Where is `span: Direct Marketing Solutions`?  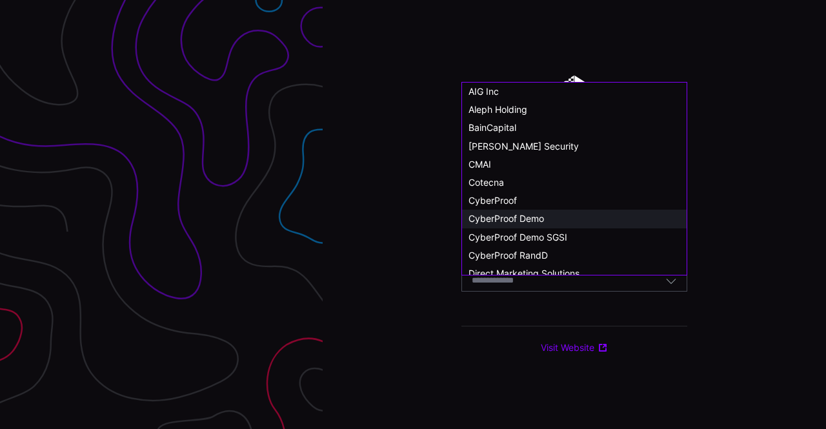 span: Direct Marketing Solutions is located at coordinates (524, 273).